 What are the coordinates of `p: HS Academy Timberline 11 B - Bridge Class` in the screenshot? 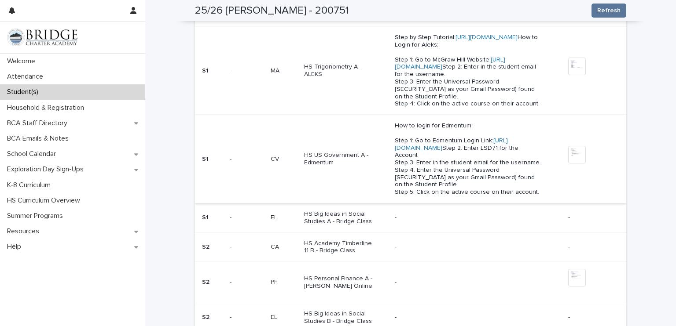 It's located at (341, 248).